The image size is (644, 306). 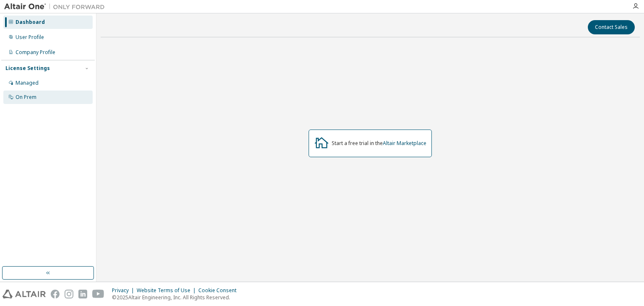 I want to click on div: Managed, so click(x=27, y=83).